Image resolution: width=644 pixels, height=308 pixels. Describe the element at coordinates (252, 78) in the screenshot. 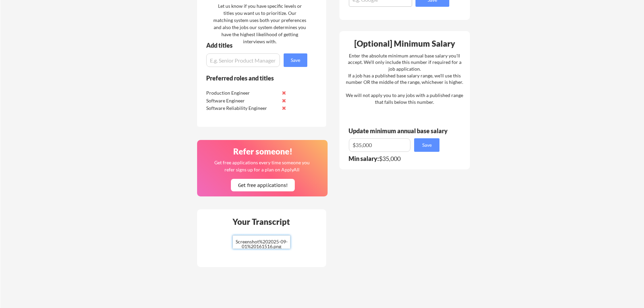

I see `div: Preferred roles and titles` at that location.